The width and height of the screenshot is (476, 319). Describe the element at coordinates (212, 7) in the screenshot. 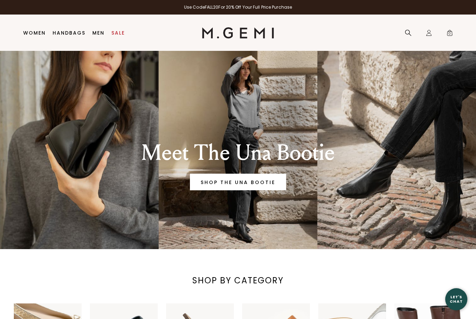

I see `strong: FALL20` at that location.